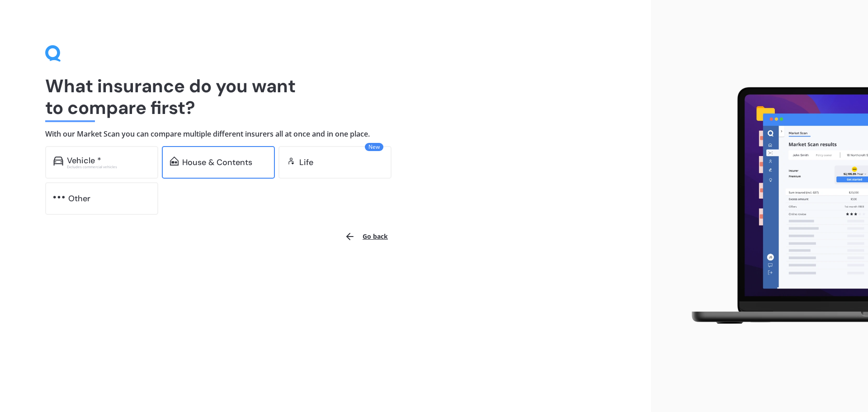 Image resolution: width=868 pixels, height=412 pixels. I want to click on div: Other, so click(79, 198).